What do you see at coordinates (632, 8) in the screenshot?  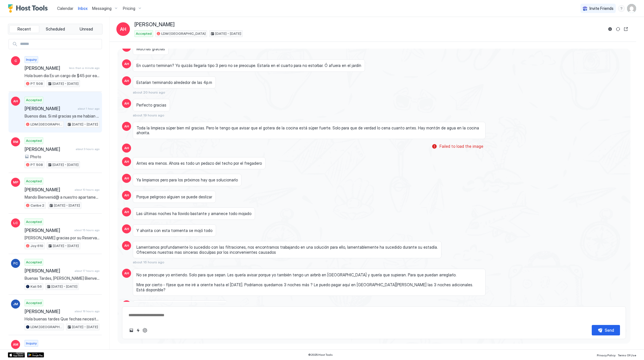 I see `div: User profile` at bounding box center [632, 8].